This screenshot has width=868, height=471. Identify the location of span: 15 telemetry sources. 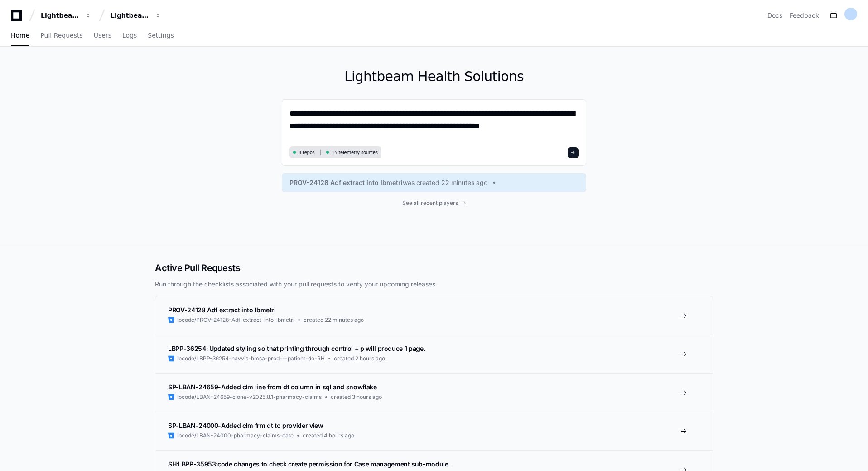
(354, 152).